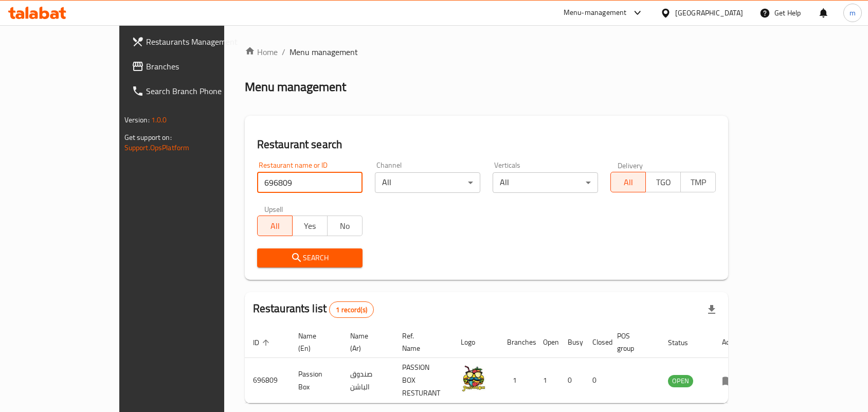 Image resolution: width=868 pixels, height=412 pixels. What do you see at coordinates (313, 309) in the screenshot?
I see `h2: Restaurants list` at bounding box center [313, 309].